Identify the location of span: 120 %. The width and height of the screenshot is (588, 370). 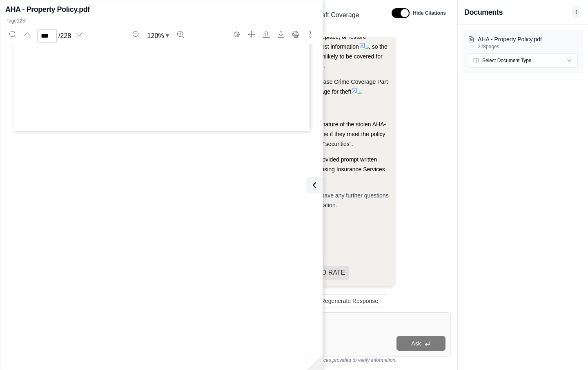
(155, 36).